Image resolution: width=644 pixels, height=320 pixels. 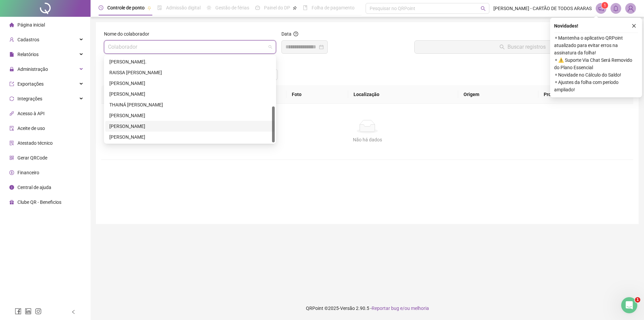 What do you see at coordinates (32, 158) in the screenshot?
I see `span: Gerar QRCode` at bounding box center [32, 158].